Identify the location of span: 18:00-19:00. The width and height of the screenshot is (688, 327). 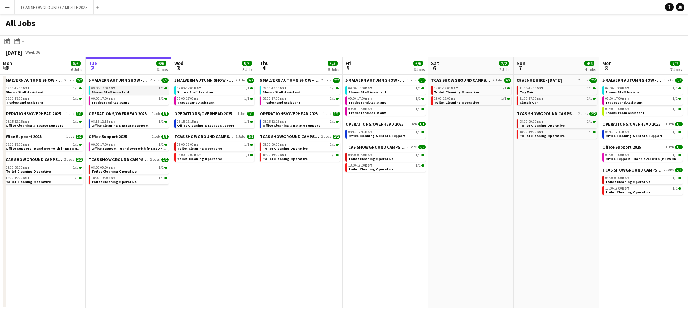
(275, 155).